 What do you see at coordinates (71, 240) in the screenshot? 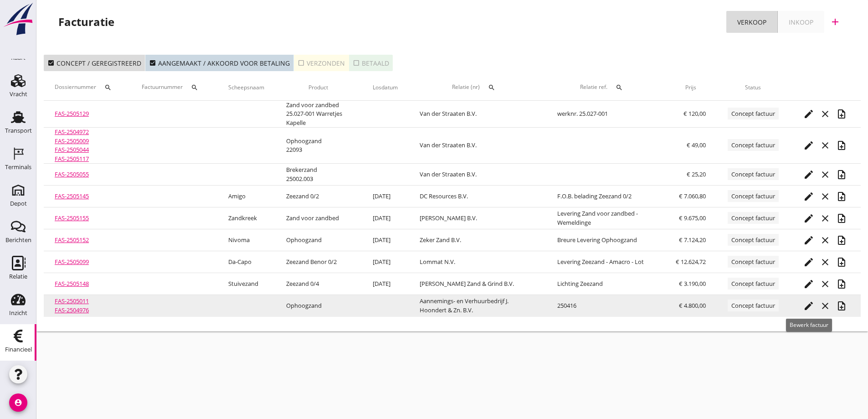
I see `a: FAS-2505152` at bounding box center [71, 240].